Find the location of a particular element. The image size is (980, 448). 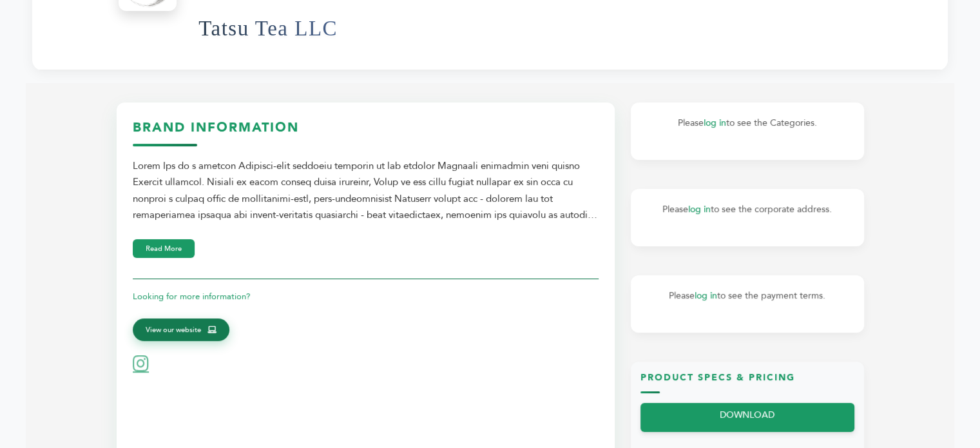

a: View our website is located at coordinates (181, 330).